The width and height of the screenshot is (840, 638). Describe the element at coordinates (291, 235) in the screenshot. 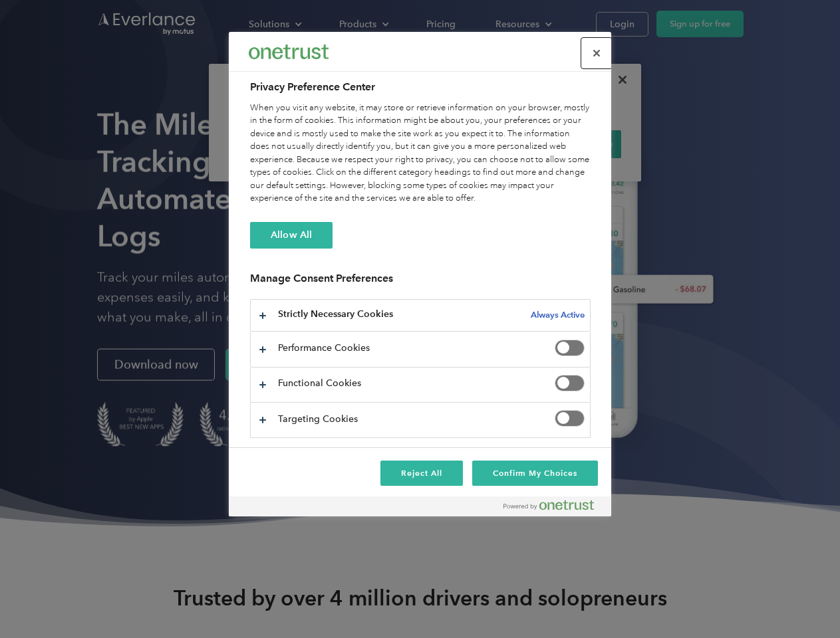

I see `button: Allow All` at that location.